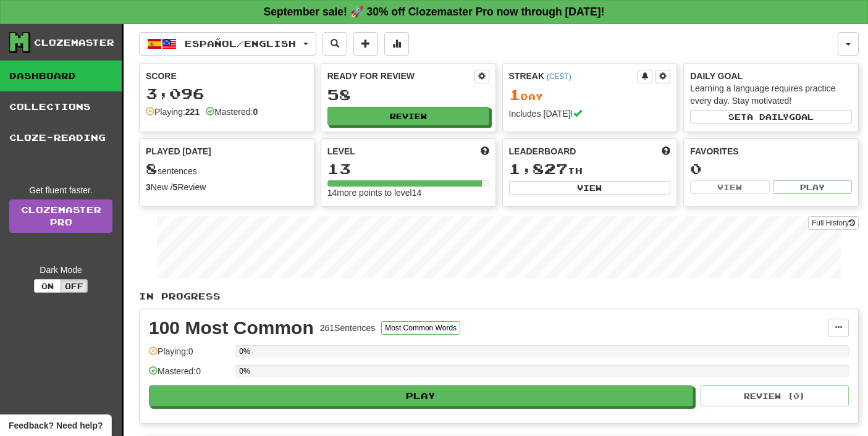 The height and width of the screenshot is (436, 868). What do you see at coordinates (666, 151) in the screenshot?
I see `span: This week in points, UTC` at bounding box center [666, 151].